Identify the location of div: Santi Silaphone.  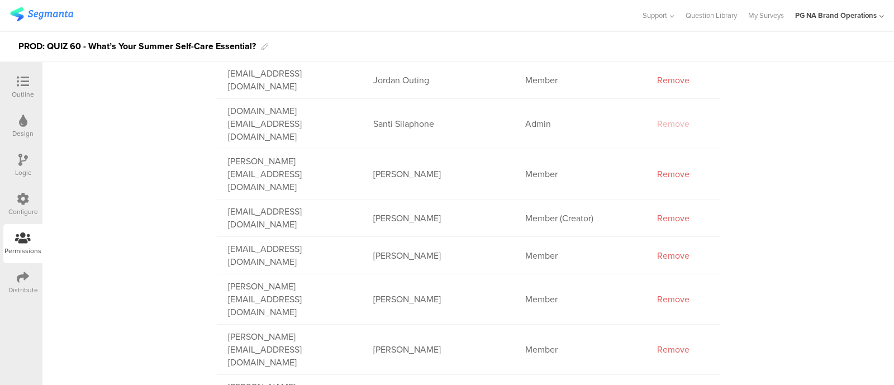
(438, 123).